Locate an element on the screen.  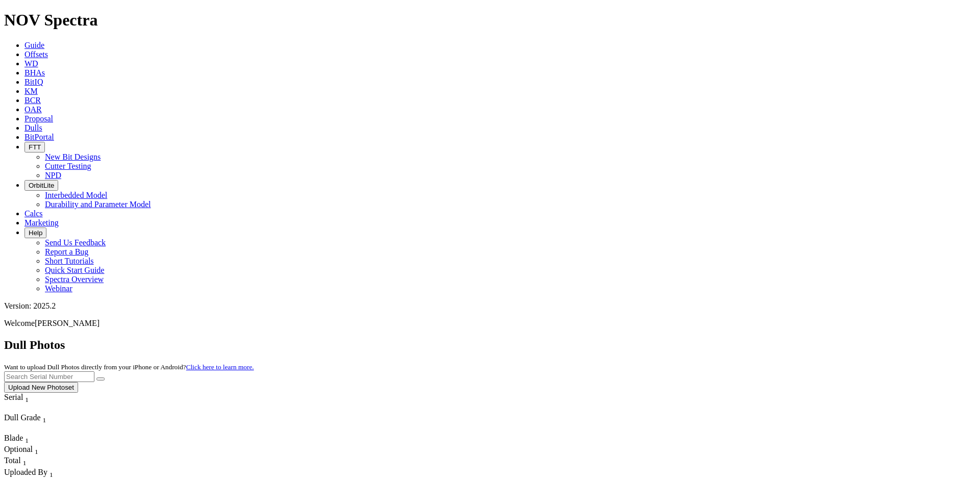
small: Want to upload Dull Photos directly from your iPhone or Android? is located at coordinates (129, 366).